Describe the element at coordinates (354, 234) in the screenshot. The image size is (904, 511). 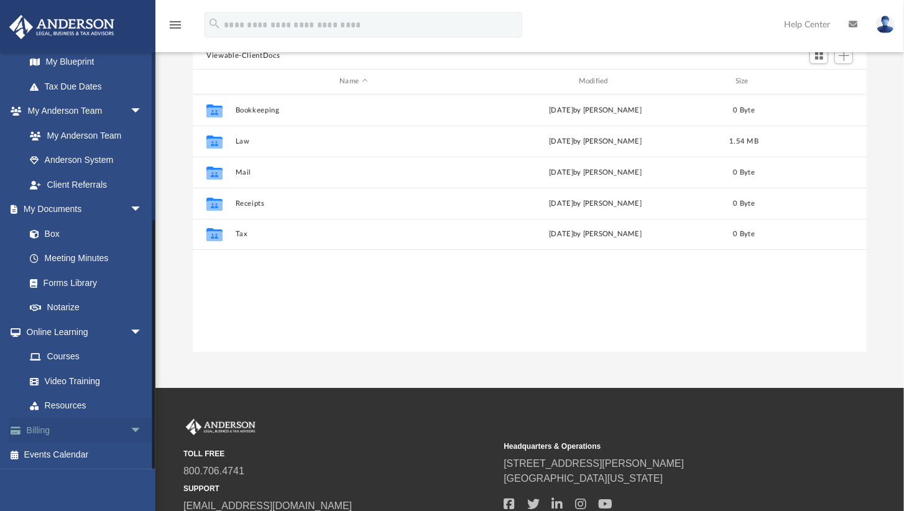
I see `button: Tax` at that location.